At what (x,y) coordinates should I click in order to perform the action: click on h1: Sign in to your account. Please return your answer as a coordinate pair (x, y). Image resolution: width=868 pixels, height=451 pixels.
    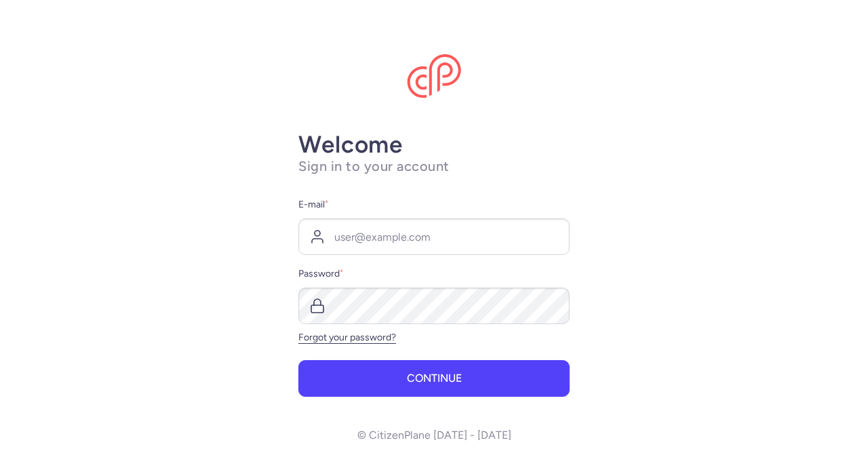
    Looking at the image, I should click on (434, 167).